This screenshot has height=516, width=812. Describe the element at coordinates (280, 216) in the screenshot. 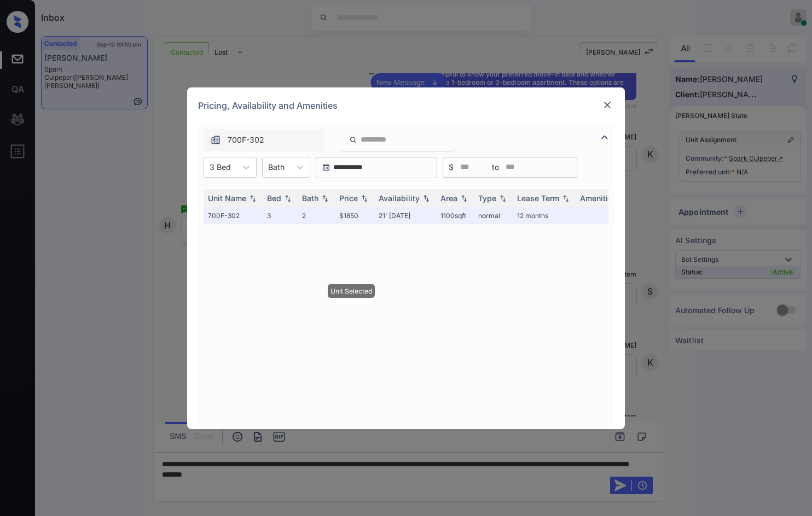

I see `td: 3` at that location.